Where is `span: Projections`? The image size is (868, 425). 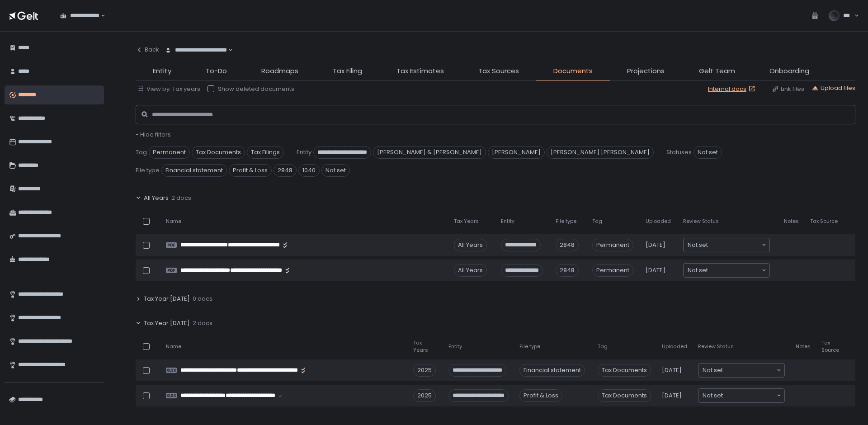
span: Projections is located at coordinates (645, 71).